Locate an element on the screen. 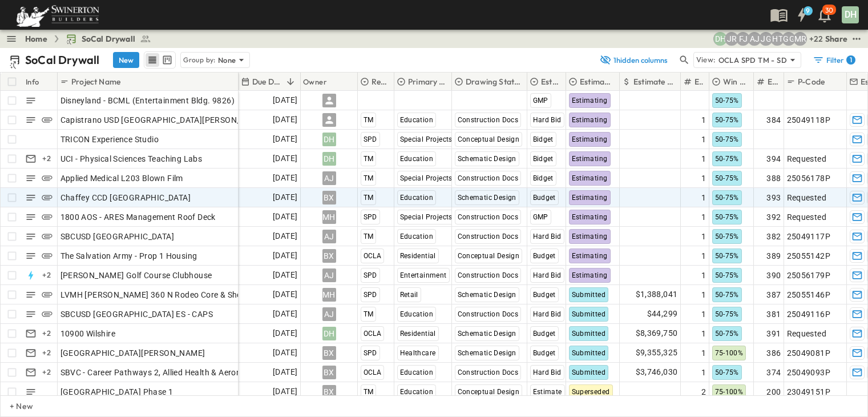  span: Superseded is located at coordinates (591, 392).